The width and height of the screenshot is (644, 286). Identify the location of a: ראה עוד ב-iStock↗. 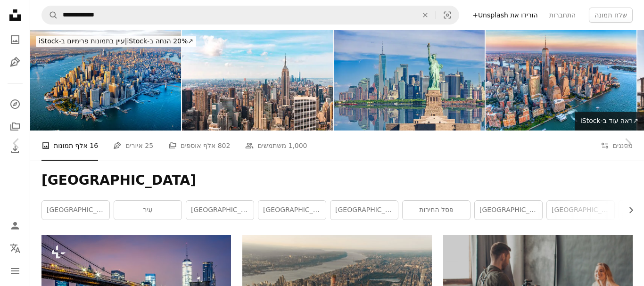
(609, 121).